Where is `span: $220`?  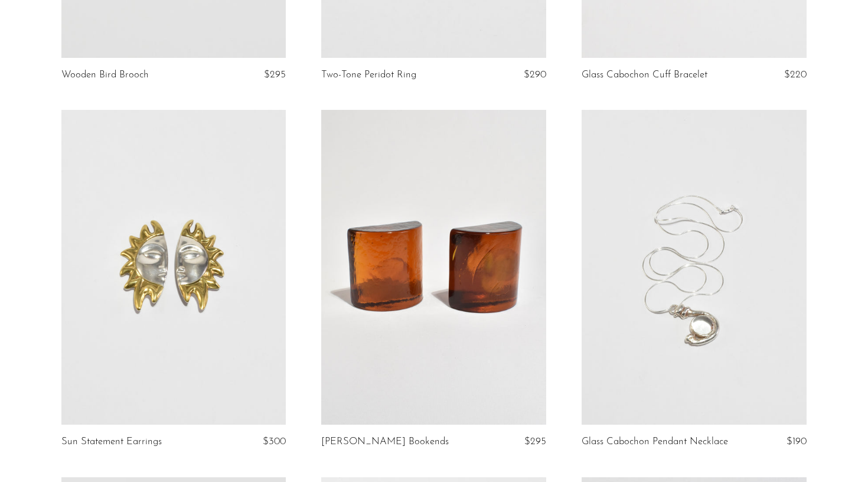
span: $220 is located at coordinates (796, 75).